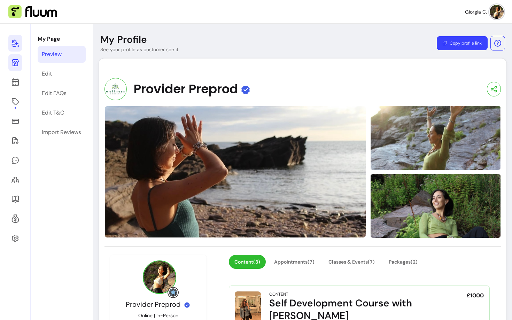  Describe the element at coordinates (15, 102) in the screenshot. I see `a: Offerings` at that location.